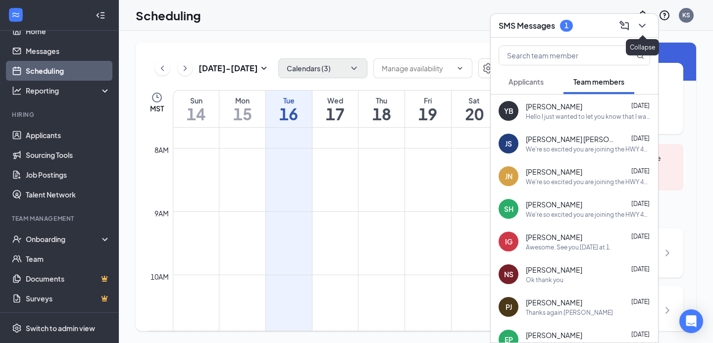 This screenshot has height=343, width=713. I want to click on h1: 19, so click(428, 114).